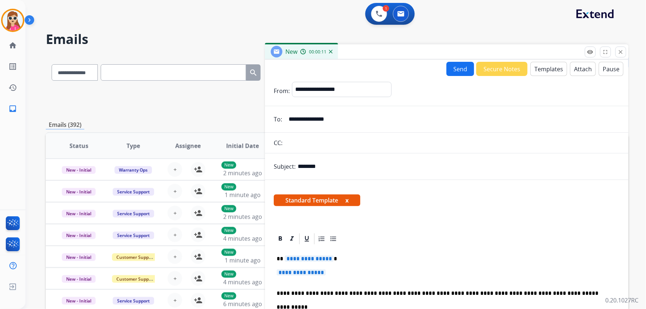  Describe the element at coordinates (292, 239) in the screenshot. I see `div: Italic` at that location.